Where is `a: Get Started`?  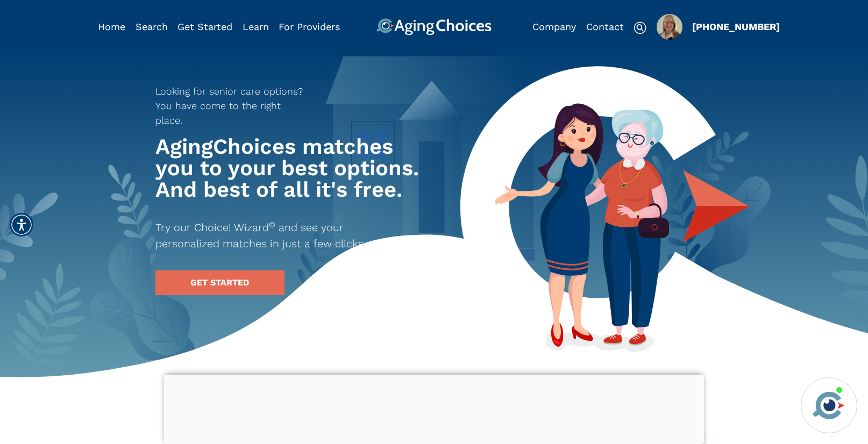
a: Get Started is located at coordinates (205, 26).